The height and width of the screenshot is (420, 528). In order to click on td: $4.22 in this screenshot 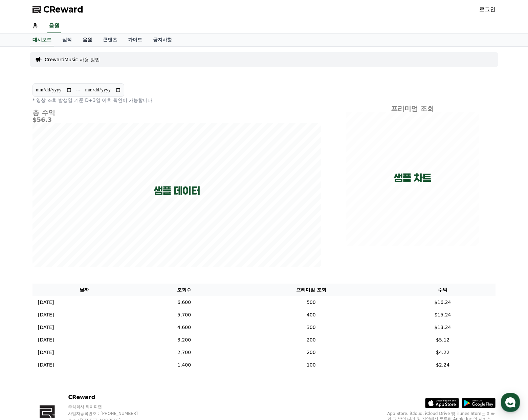, I will do `click(443, 352)`.